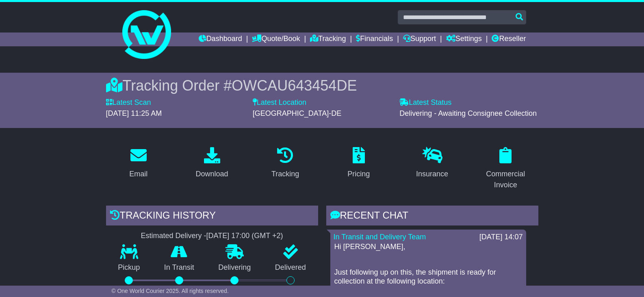  What do you see at coordinates (468, 113) in the screenshot?
I see `span: Delivering - Awaiting Consignee Collection` at bounding box center [468, 113].